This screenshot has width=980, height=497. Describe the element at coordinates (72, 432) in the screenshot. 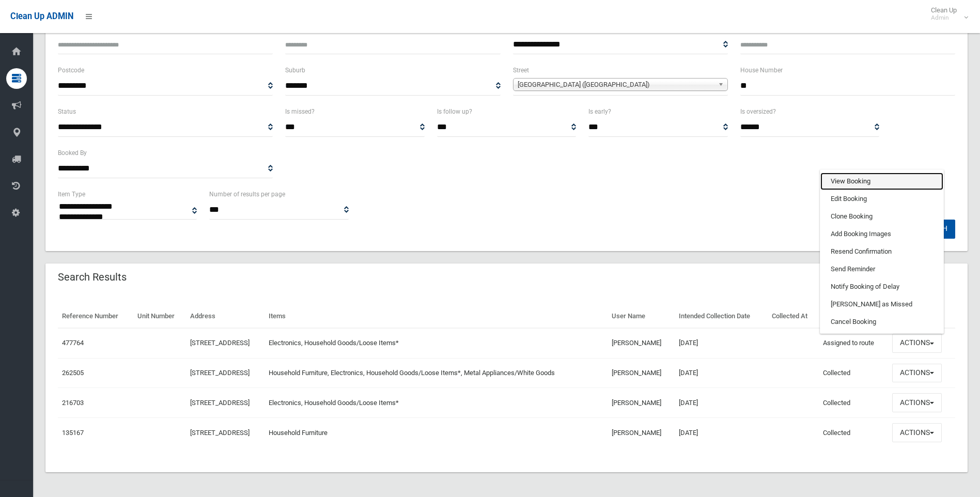

I see `a: 135167` at that location.